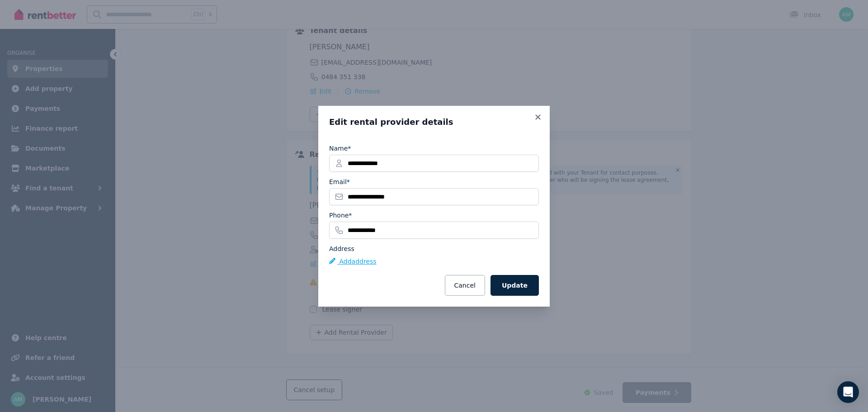  Describe the element at coordinates (465, 286) in the screenshot. I see `button: Cancel` at that location.